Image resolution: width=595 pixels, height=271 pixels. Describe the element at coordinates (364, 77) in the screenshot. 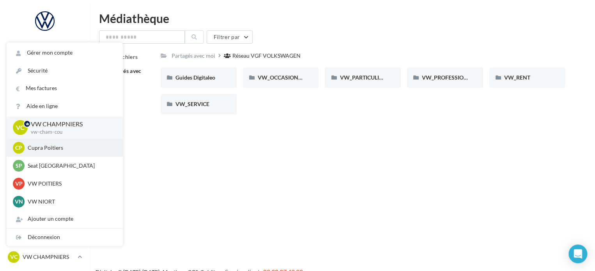

I see `span: VW_PARTICULIERS` at that location.